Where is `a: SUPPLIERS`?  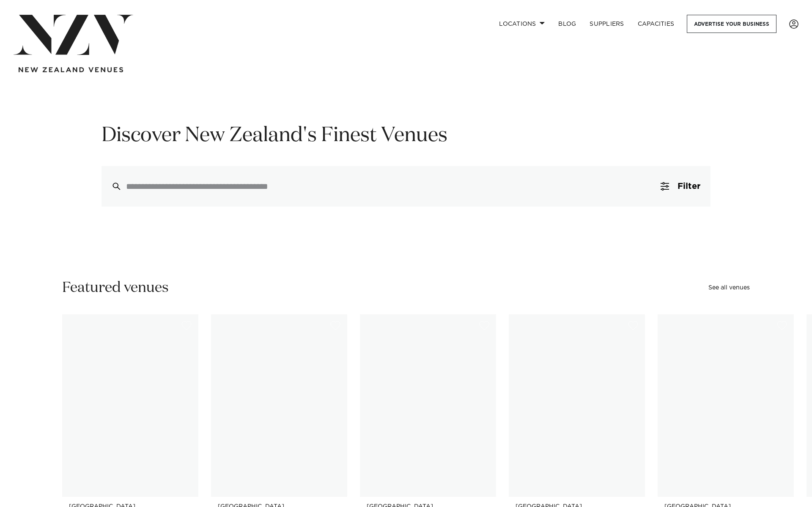 a: SUPPLIERS is located at coordinates (606, 24).